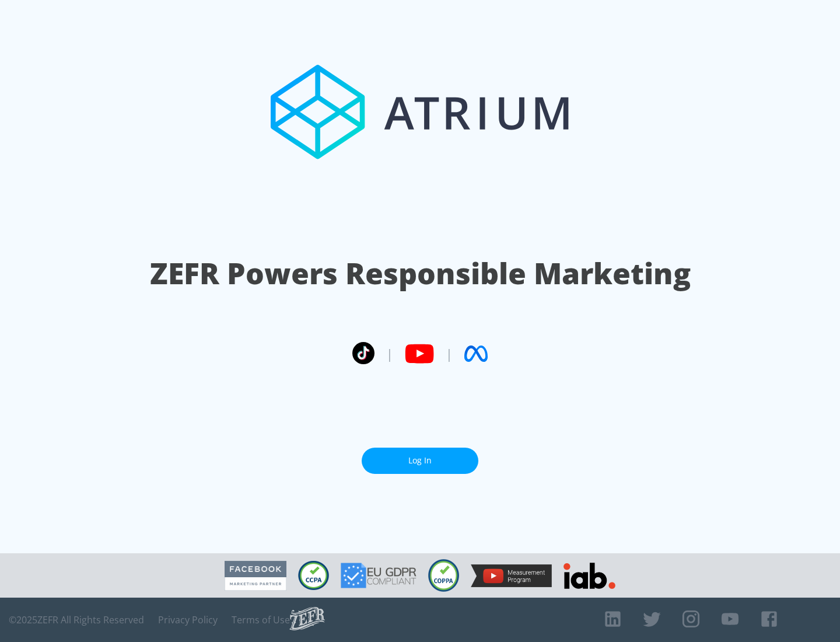 The image size is (840, 642). What do you see at coordinates (261, 620) in the screenshot?
I see `a: Terms of Use` at bounding box center [261, 620].